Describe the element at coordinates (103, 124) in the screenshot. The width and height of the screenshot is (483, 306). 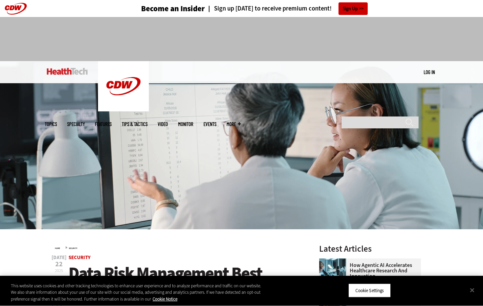
I see `a: Features` at that location.